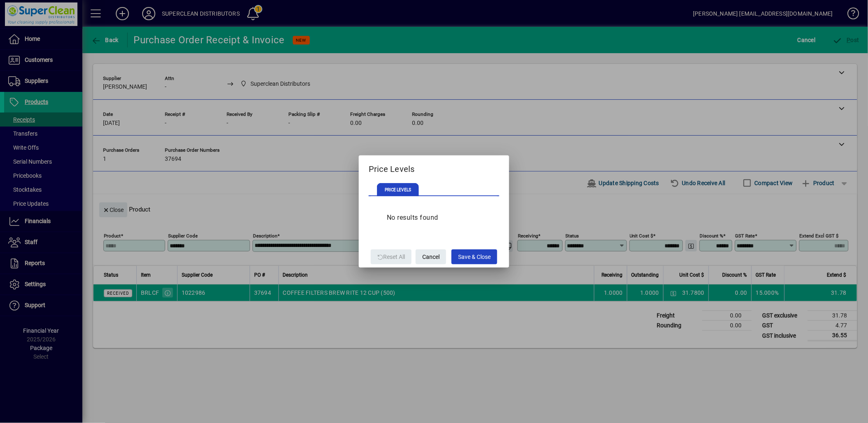 The width and height of the screenshot is (868, 423). I want to click on span: Save & Close, so click(474, 256).